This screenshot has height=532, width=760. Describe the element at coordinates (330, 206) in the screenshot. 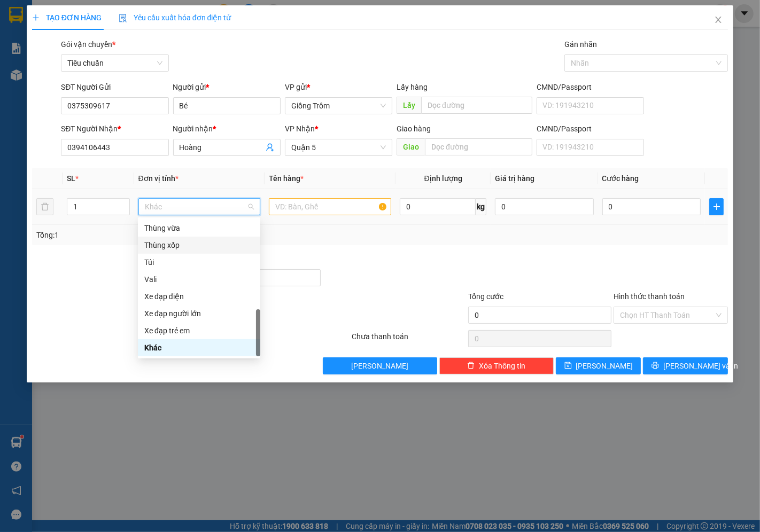

I see `input: VD: Bàn, Ghế` at that location.